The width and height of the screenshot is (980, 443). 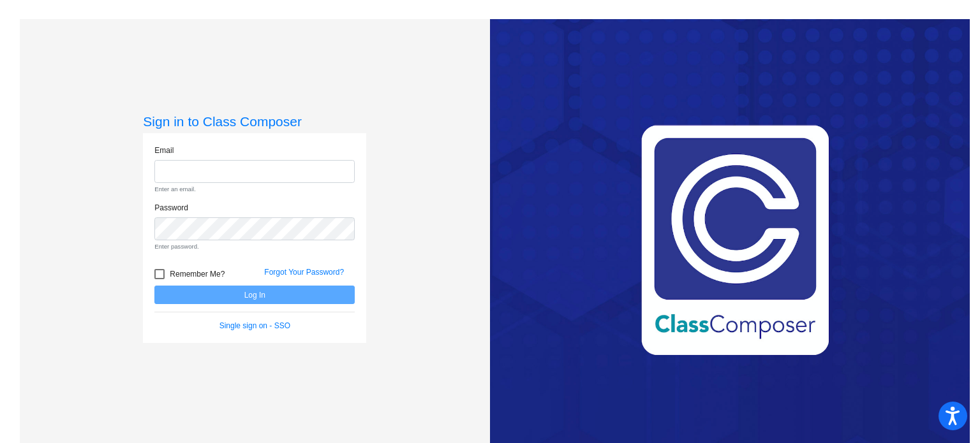 What do you see at coordinates (255, 294) in the screenshot?
I see `button: Log In` at bounding box center [255, 294].